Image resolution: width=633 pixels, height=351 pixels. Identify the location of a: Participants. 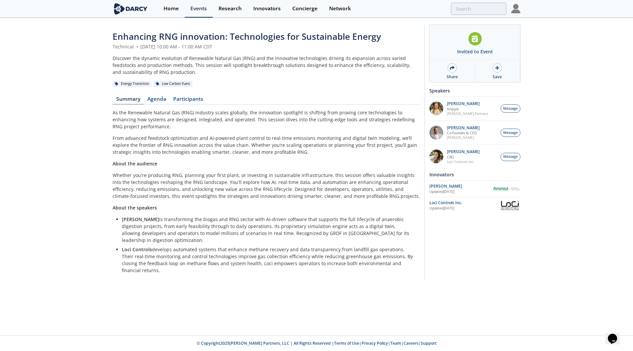
(188, 100).